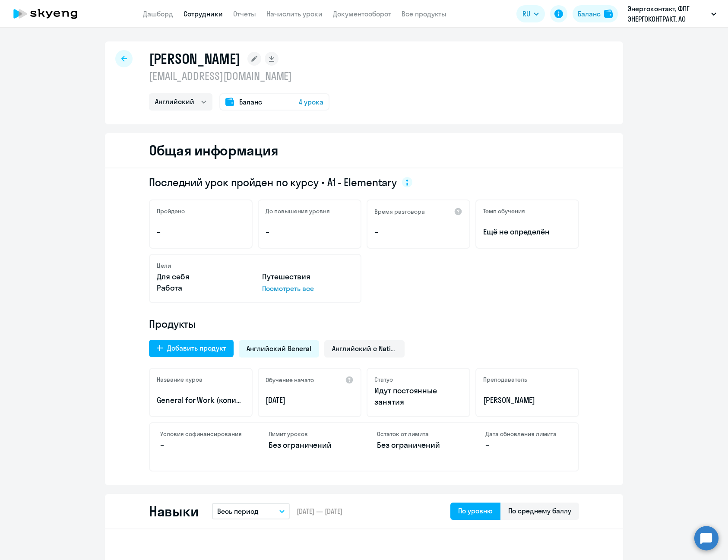 Image resolution: width=728 pixels, height=560 pixels. I want to click on h5: Пройдено, so click(171, 211).